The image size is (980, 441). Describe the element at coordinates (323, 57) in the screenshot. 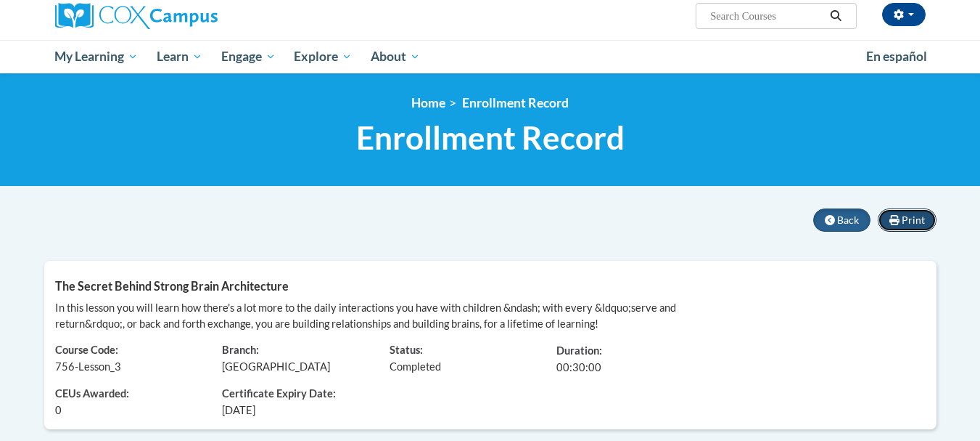

I see `a: Explore` at that location.